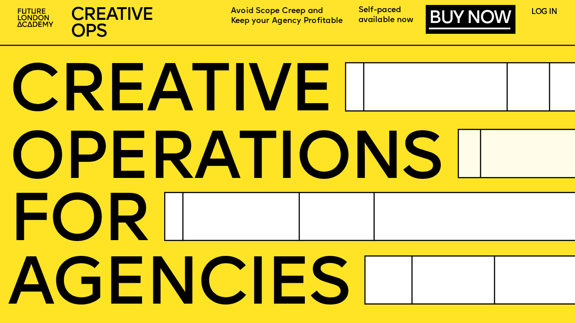 Image resolution: width=575 pixels, height=323 pixels. Describe the element at coordinates (225, 161) in the screenshot. I see `span: OPERatioNS` at that location.